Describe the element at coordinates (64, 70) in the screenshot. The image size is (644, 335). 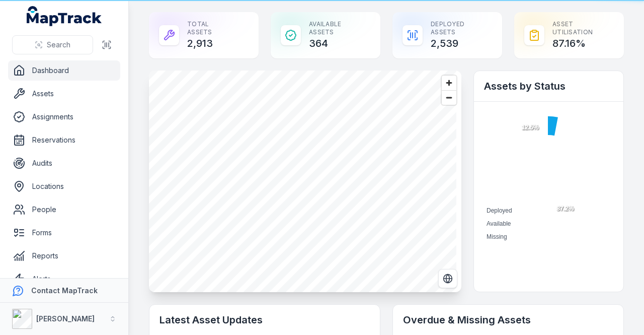
I see `a: Dashboard` at that location.